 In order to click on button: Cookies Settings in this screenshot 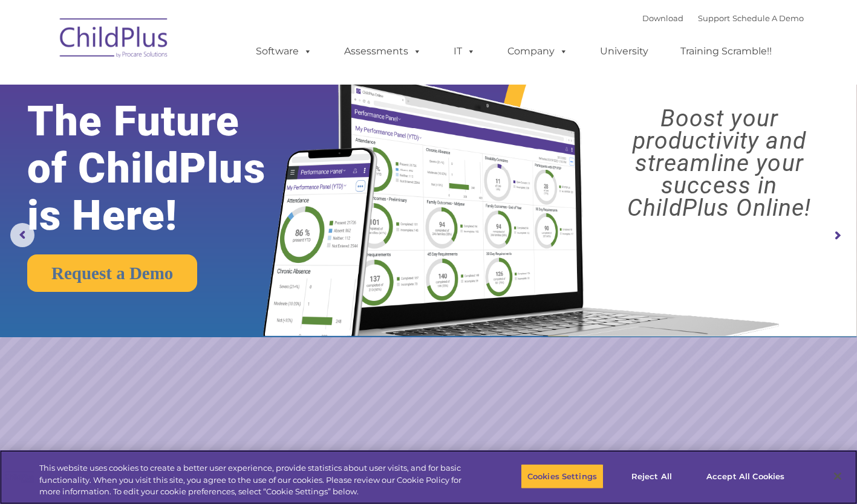, I will do `click(562, 477)`.